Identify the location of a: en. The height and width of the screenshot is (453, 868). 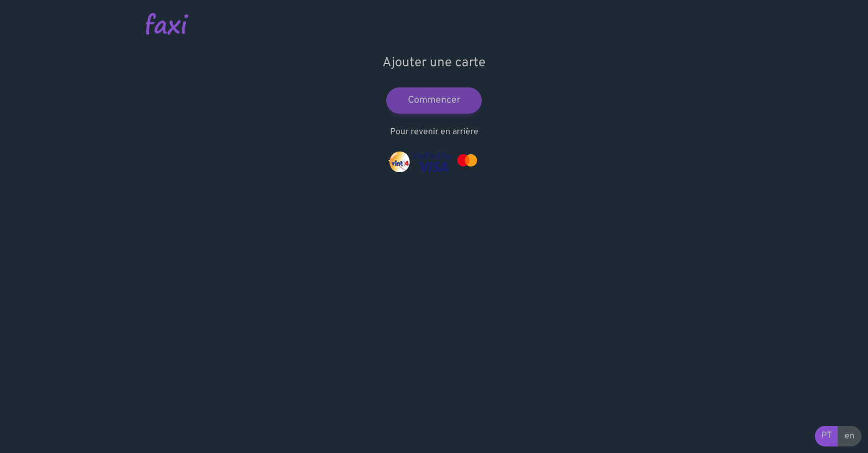
(849, 436).